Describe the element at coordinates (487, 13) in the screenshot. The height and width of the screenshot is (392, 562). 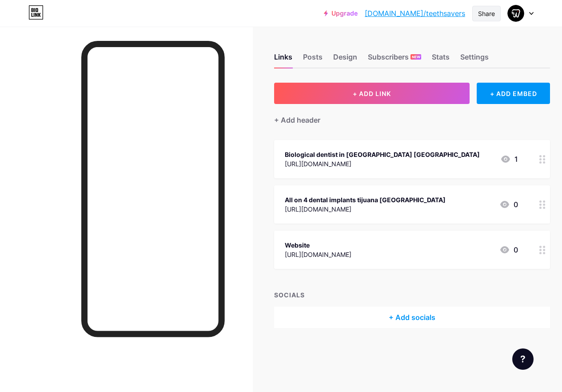
I see `div: Share` at that location.